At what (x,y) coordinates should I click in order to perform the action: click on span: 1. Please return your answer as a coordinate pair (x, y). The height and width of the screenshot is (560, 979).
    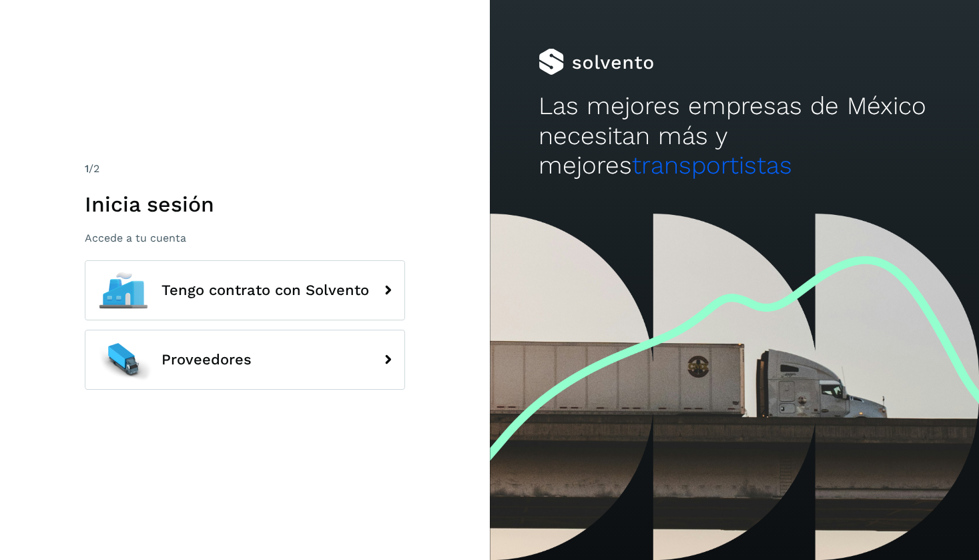
    Looking at the image, I should click on (87, 168).